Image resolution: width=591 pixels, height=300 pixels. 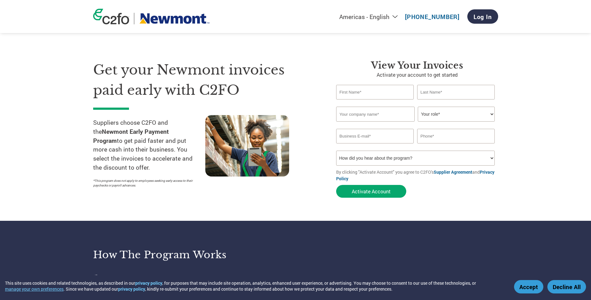 What do you see at coordinates (417, 65) in the screenshot?
I see `h3: View Your Invoices` at bounding box center [417, 65].